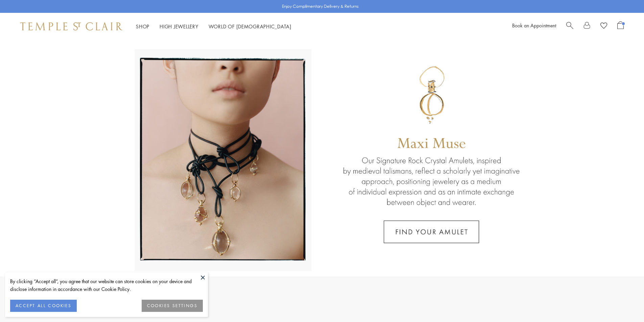  What do you see at coordinates (43, 306) in the screenshot?
I see `button: ACCEPT ALL COOKIES` at bounding box center [43, 306].